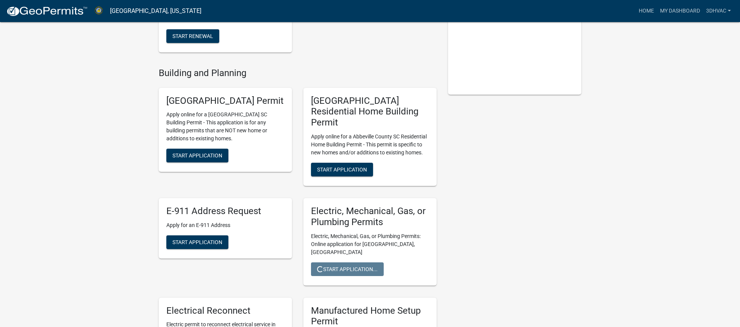 This screenshot has height=327, width=740. What do you see at coordinates (718, 11) in the screenshot?
I see `a: 3DHVAC` at bounding box center [718, 11].